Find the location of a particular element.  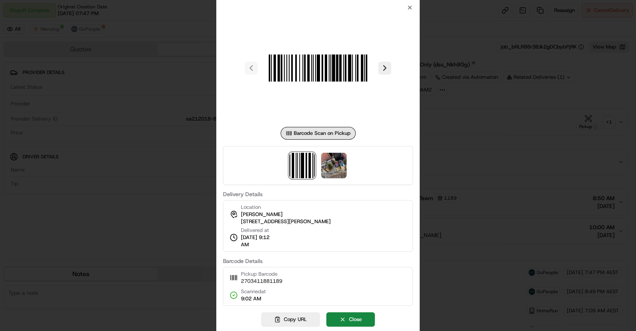

label: Barcode Details is located at coordinates (318, 261).